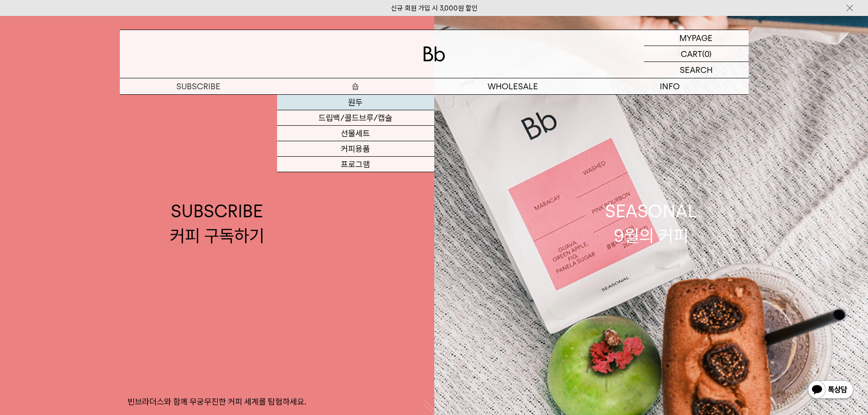  What do you see at coordinates (669, 86) in the screenshot?
I see `p: INFO` at bounding box center [669, 86].